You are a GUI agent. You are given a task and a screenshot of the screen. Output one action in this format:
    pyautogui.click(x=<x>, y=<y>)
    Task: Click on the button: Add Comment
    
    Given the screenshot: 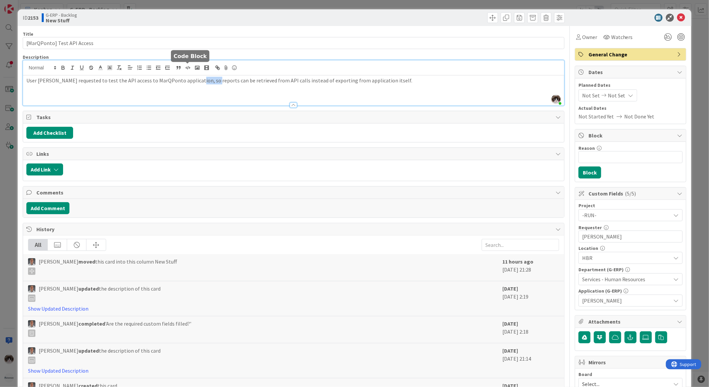 What is the action you would take?
    pyautogui.click(x=48, y=208)
    